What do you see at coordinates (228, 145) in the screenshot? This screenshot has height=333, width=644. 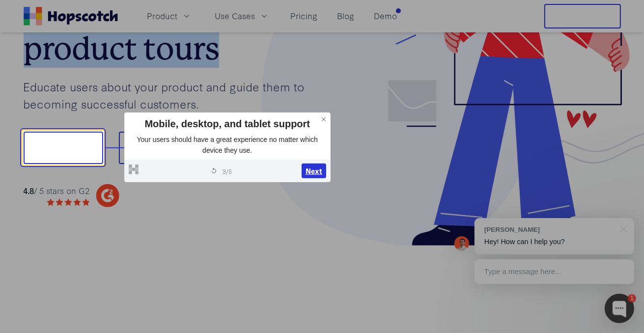 I see `p: Your users should have a great experience no matter which device they use.` at bounding box center [228, 145].